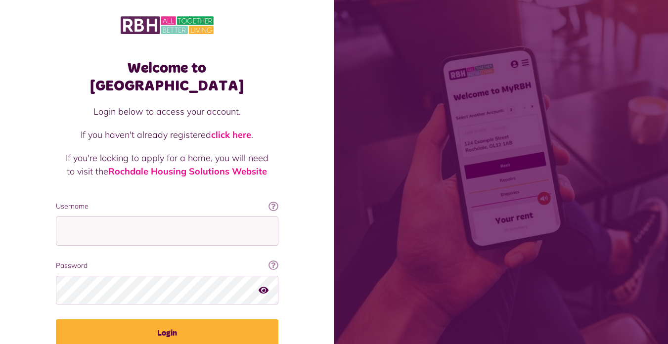 This screenshot has width=668, height=344. What do you see at coordinates (188, 171) in the screenshot?
I see `a: Rochdale Housing Solutions Website` at bounding box center [188, 171].